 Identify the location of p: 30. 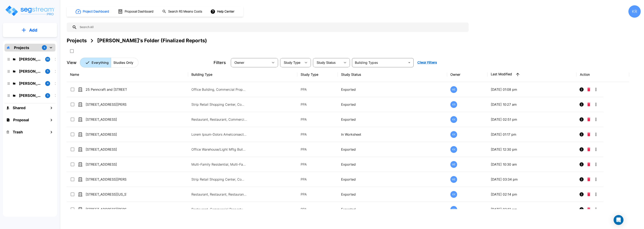
(48, 59).